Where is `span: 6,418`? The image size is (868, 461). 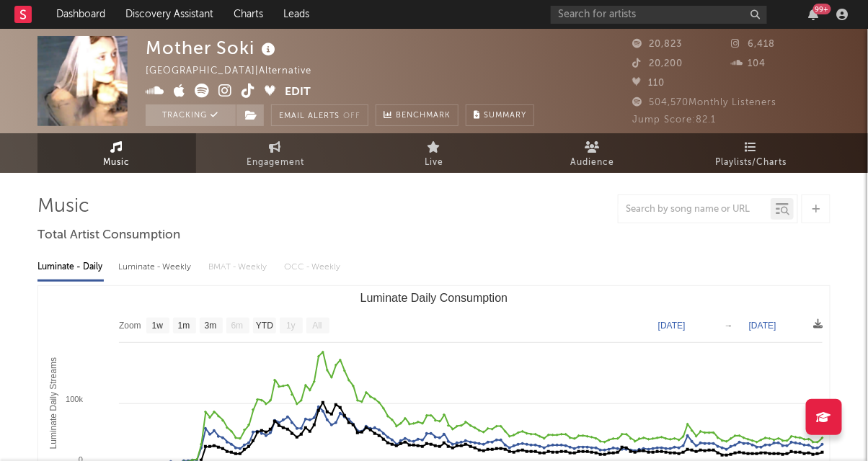 span: 6,418 is located at coordinates (754, 44).